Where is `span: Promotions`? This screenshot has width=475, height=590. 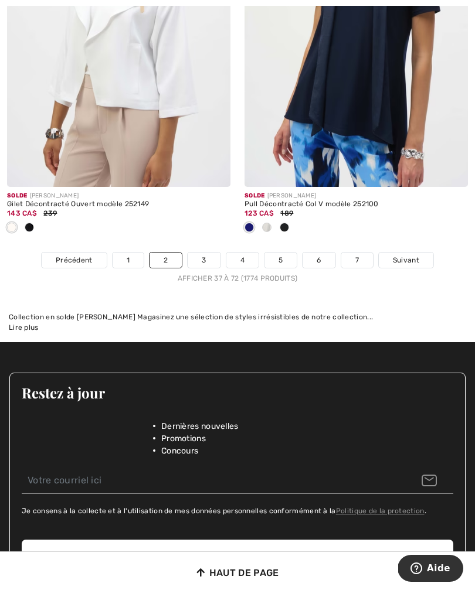 span: Promotions is located at coordinates (183, 438).